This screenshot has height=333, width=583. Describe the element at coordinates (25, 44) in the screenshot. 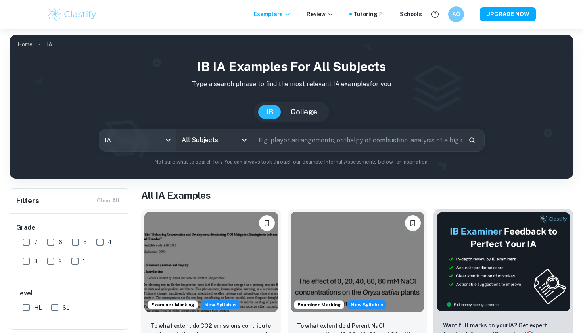

I see `a: Home` at that location.